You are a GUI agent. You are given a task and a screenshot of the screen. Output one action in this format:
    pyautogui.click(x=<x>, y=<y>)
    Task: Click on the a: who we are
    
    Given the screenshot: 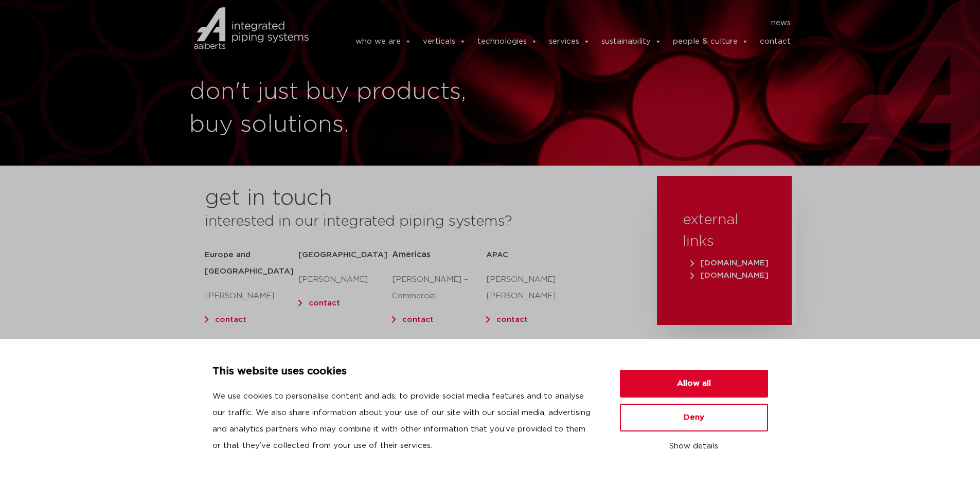 What is the action you would take?
    pyautogui.click(x=383, y=42)
    